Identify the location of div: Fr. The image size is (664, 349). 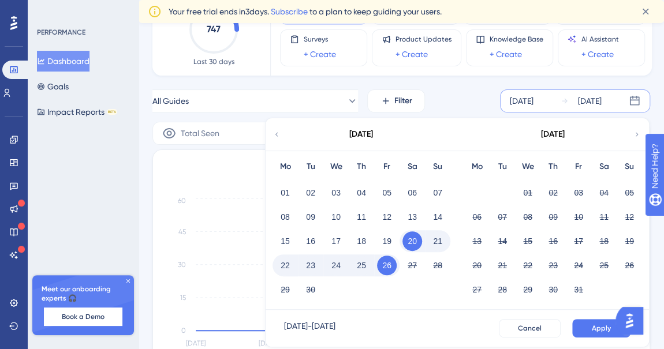
(387, 167).